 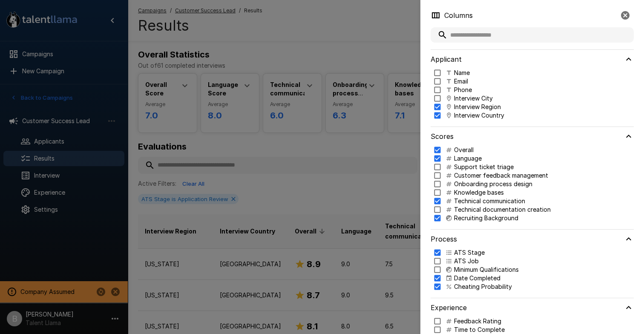 What do you see at coordinates (446, 60) in the screenshot?
I see `h6: Applicant` at bounding box center [446, 60].